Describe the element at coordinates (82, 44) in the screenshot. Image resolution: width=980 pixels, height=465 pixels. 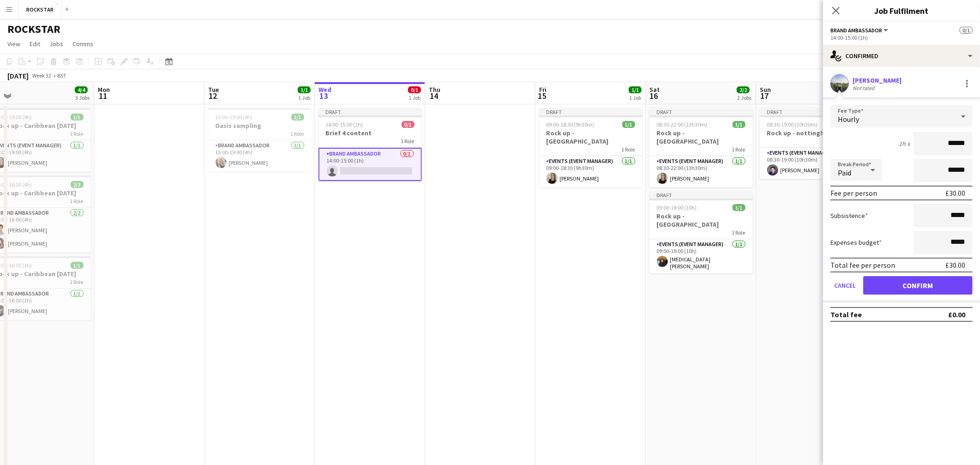
I see `a: Comms` at that location.